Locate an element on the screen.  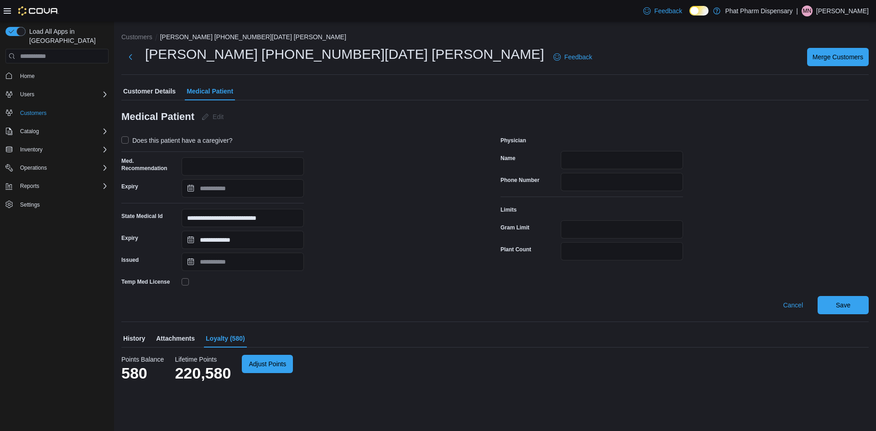
label: Gram Limit is located at coordinates (514, 228).